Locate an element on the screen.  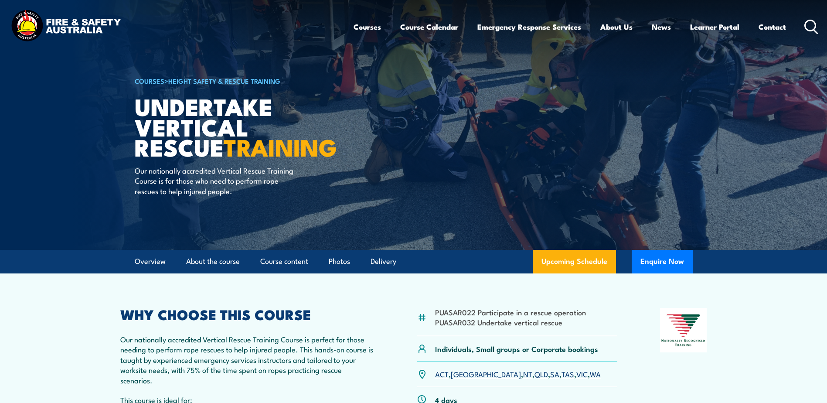
a: SA is located at coordinates (555, 374).